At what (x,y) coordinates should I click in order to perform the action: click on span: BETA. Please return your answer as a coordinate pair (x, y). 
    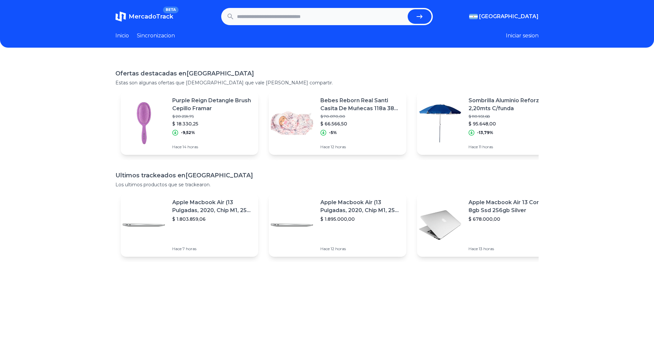
    Looking at the image, I should click on (171, 10).